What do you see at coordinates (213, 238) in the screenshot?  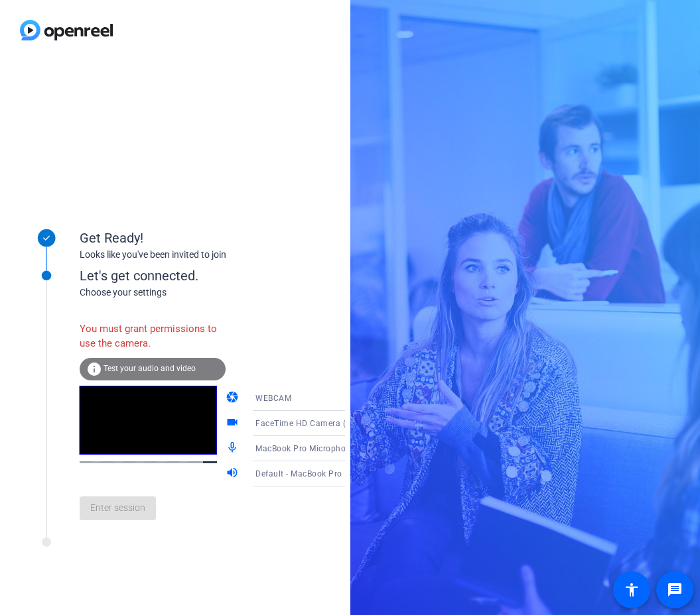 I see `div: Get Ready!` at bounding box center [213, 238].